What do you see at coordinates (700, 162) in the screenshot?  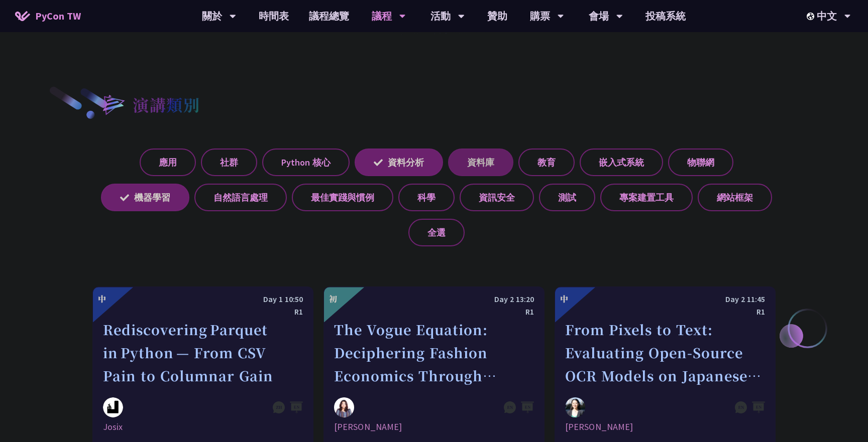 I see `label: 物聯網` at bounding box center [700, 162].